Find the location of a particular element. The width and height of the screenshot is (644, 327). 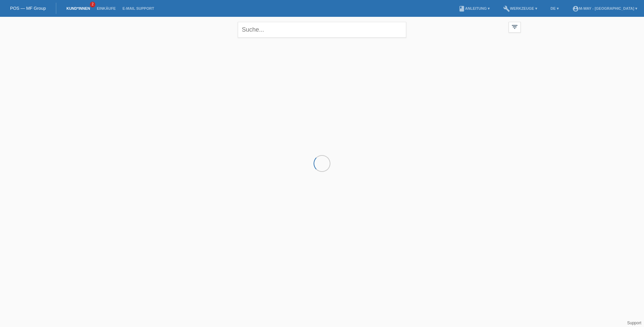

a: DE ▾ is located at coordinates (555, 8).